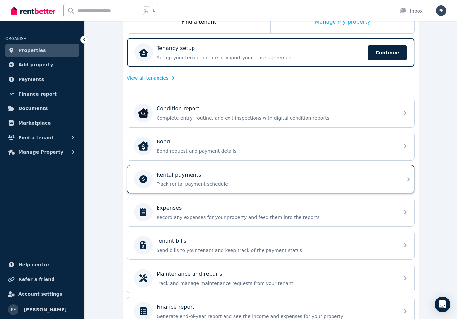  What do you see at coordinates (271, 212) in the screenshot?
I see `a: ExpensesRecord any expenses for your property and feed them into the reports` at bounding box center [271, 212].